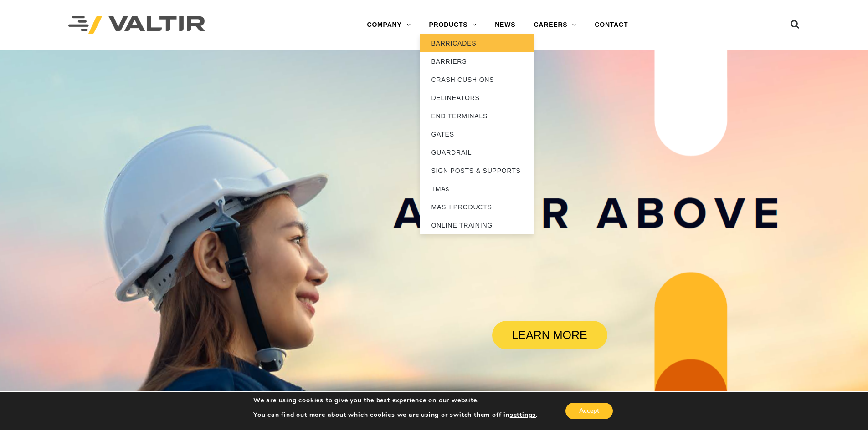 The height and width of the screenshot is (430, 868). What do you see at coordinates (477, 207) in the screenshot?
I see `a: MASH PRODUCTS` at bounding box center [477, 207].